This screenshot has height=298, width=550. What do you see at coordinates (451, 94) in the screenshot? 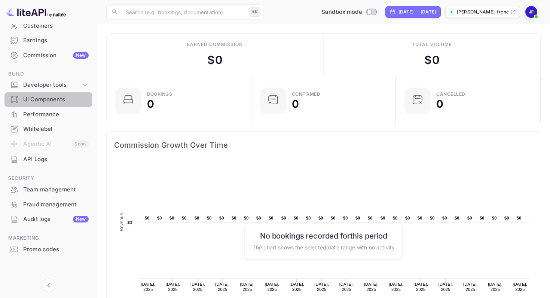
I see `div: CANCELLED` at bounding box center [451, 94].